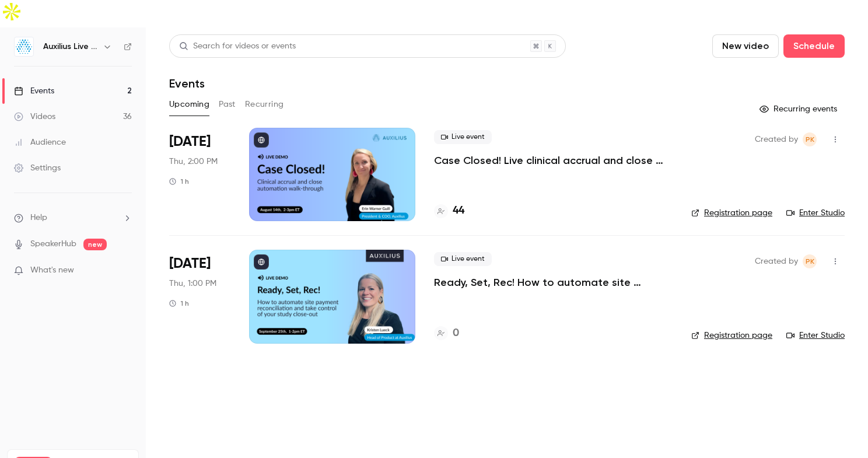 This screenshot has height=458, width=868. Describe the element at coordinates (187, 84) in the screenshot. I see `h1: Events` at that location.